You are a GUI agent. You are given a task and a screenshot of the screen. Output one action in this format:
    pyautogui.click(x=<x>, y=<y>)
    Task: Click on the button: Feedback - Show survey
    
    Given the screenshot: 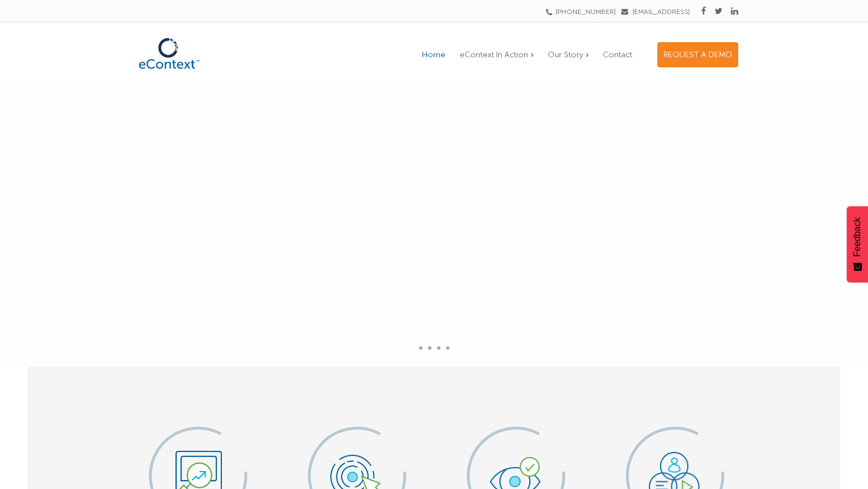 What is the action you would take?
    pyautogui.click(x=858, y=245)
    